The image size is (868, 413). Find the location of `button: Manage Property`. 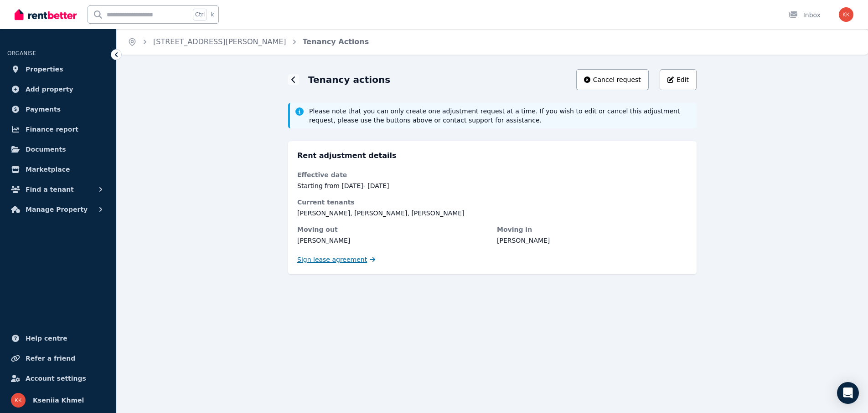

button: Manage Property is located at coordinates (58, 209).